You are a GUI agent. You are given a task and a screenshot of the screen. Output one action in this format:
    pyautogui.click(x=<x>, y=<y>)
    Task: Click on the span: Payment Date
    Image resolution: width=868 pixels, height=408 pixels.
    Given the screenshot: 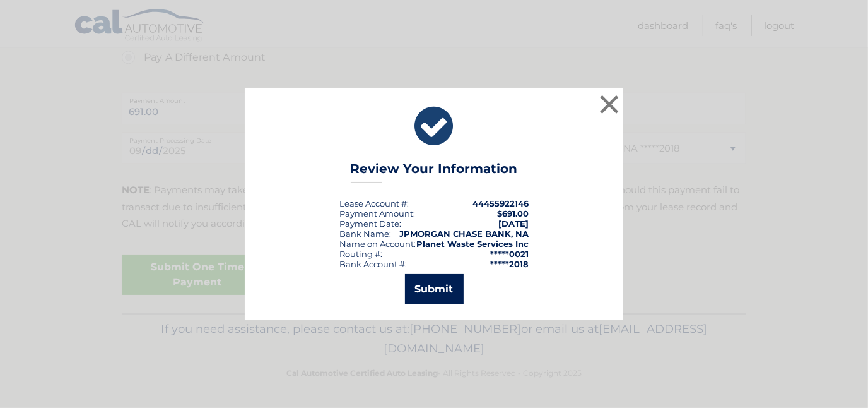 What is the action you would take?
    pyautogui.click(x=369, y=223)
    